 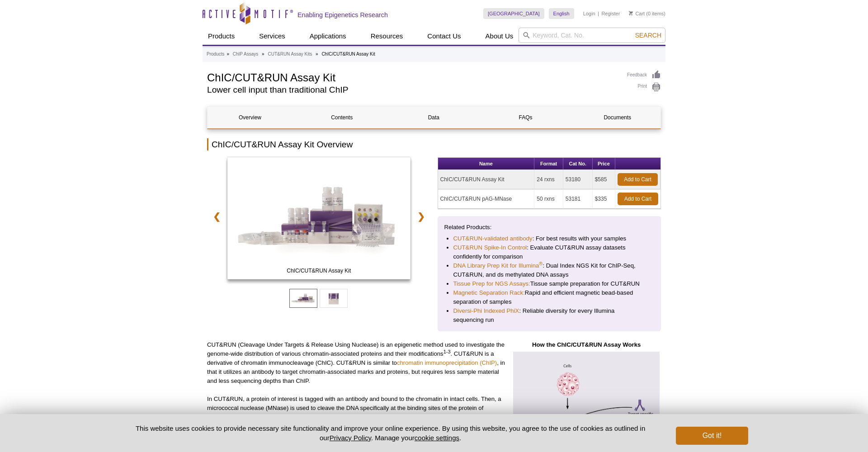 I want to click on h1: ChIC/CUT&RUN Assay Kit, so click(x=412, y=77).